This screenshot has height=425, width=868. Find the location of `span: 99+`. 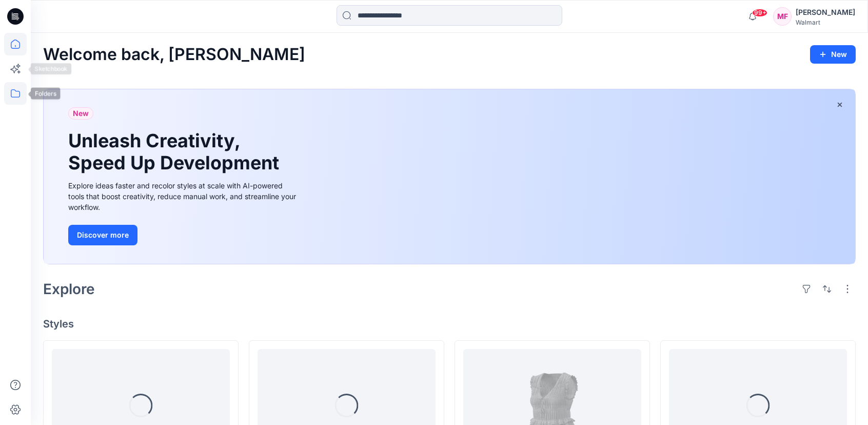

span: 99+ is located at coordinates (759, 13).